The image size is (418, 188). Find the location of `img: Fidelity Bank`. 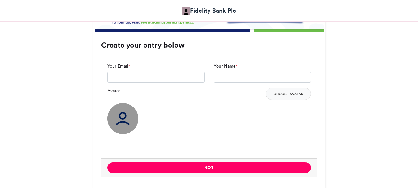

img: Fidelity Bank is located at coordinates (186, 11).